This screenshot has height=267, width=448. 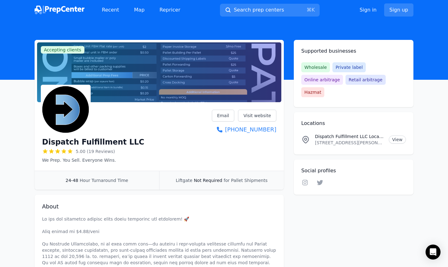 What do you see at coordinates (139, 10) in the screenshot?
I see `a: Map` at bounding box center [139, 10].